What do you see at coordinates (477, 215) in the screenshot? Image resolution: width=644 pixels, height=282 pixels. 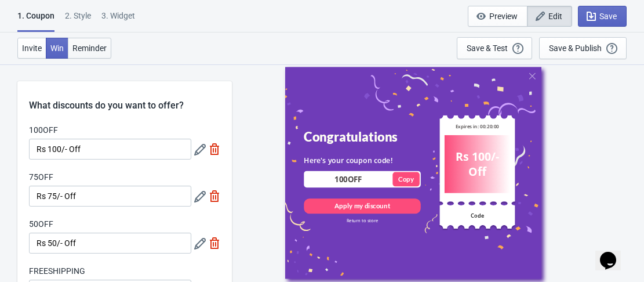 I see `div: Code` at bounding box center [477, 215].